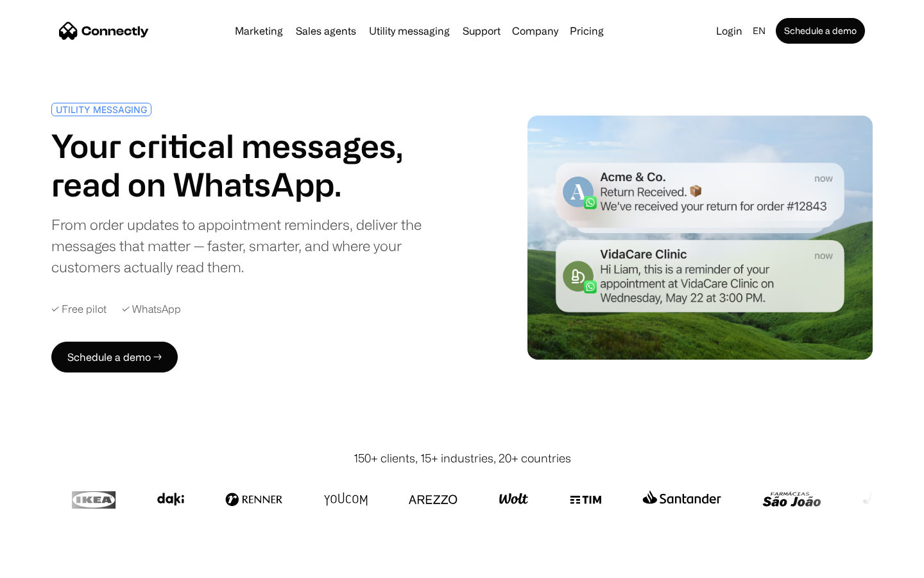 This screenshot has height=578, width=924. Describe the element at coordinates (729, 31) in the screenshot. I see `a: Login` at that location.